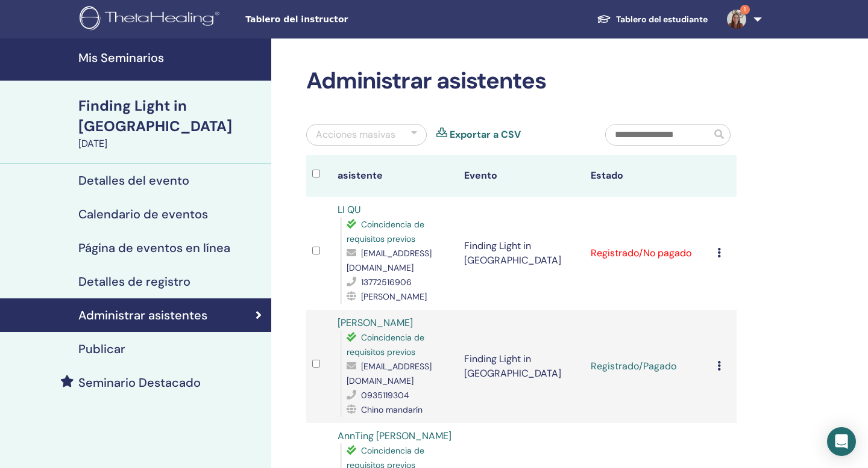 Image resolution: width=868 pixels, height=468 pixels. I want to click on a: LI QU, so click(349, 210).